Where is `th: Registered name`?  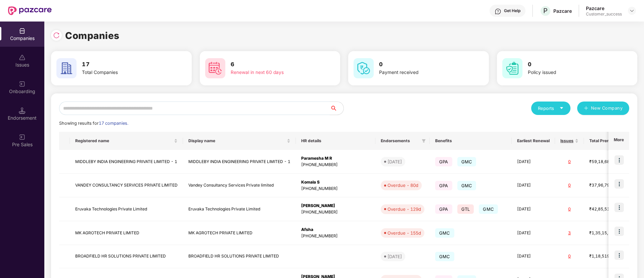
th: Registered name is located at coordinates (126, 141).